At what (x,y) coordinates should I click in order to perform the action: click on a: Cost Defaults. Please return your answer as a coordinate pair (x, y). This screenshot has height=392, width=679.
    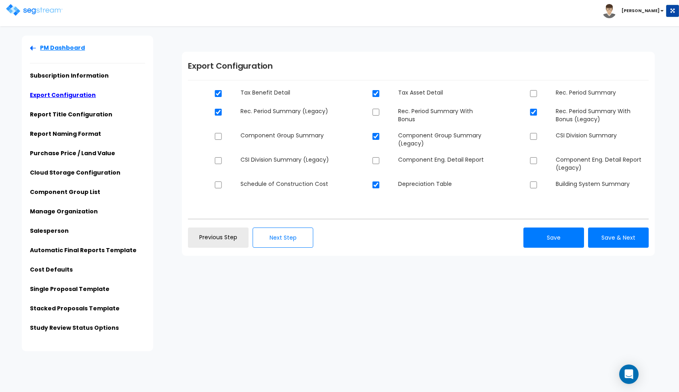
    Looking at the image, I should click on (51, 270).